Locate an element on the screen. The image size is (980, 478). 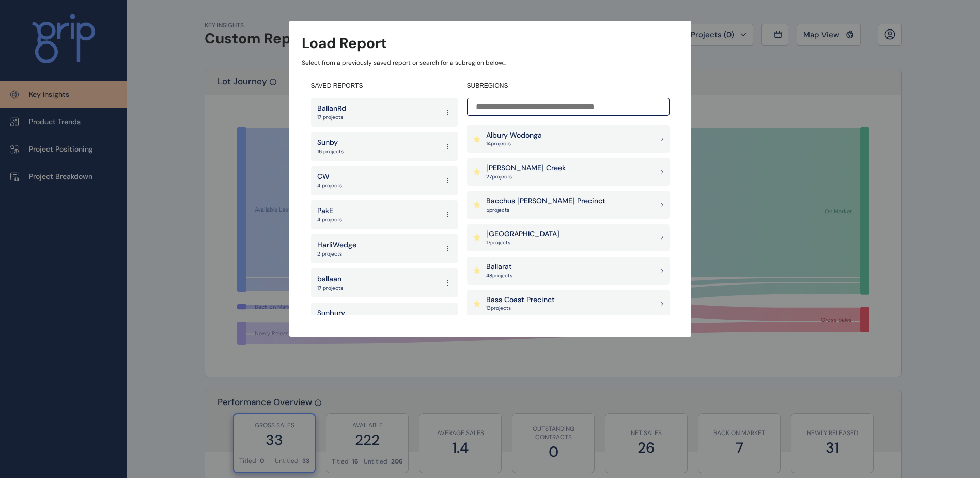
h4: SUBREGIONS is located at coordinates (568, 86).